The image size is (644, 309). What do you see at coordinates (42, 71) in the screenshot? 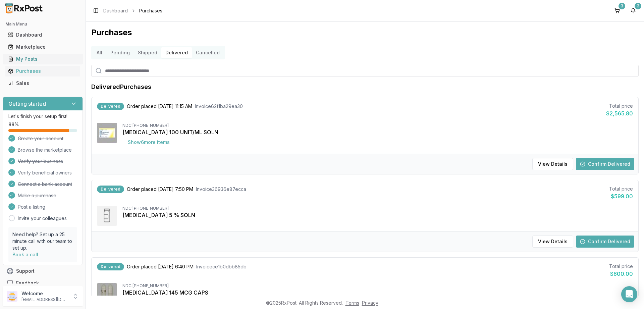
I see `div: Purchases` at bounding box center [42, 71].